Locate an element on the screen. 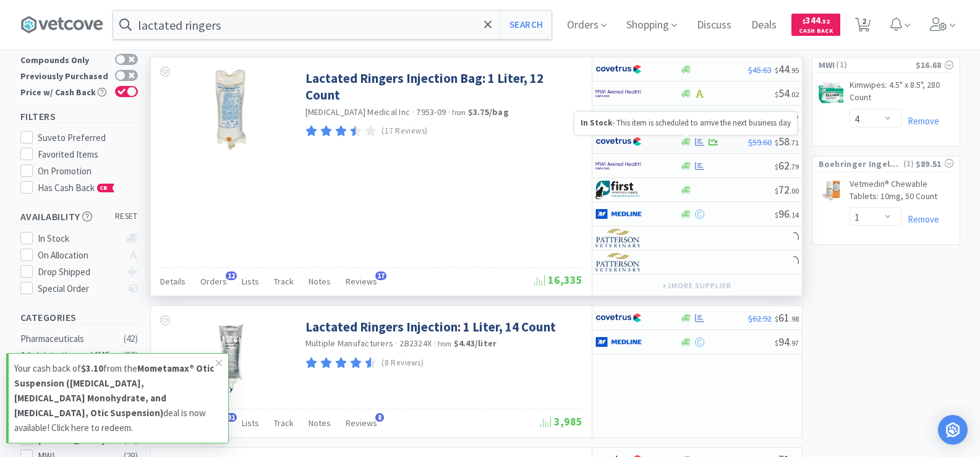 This screenshot has height=457, width=980. span: . 71 is located at coordinates (794, 143).